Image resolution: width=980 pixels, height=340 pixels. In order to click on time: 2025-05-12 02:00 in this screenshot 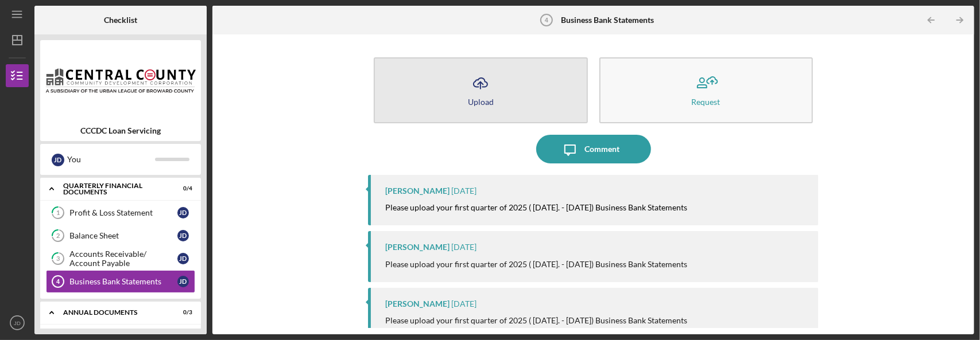, I will do `click(464, 248)`.